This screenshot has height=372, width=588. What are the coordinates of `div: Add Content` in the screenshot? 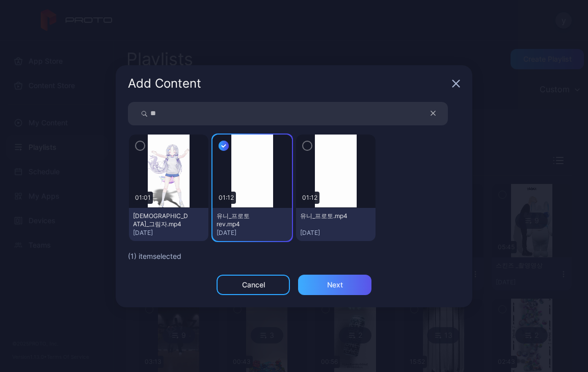 It's located at (288, 84).